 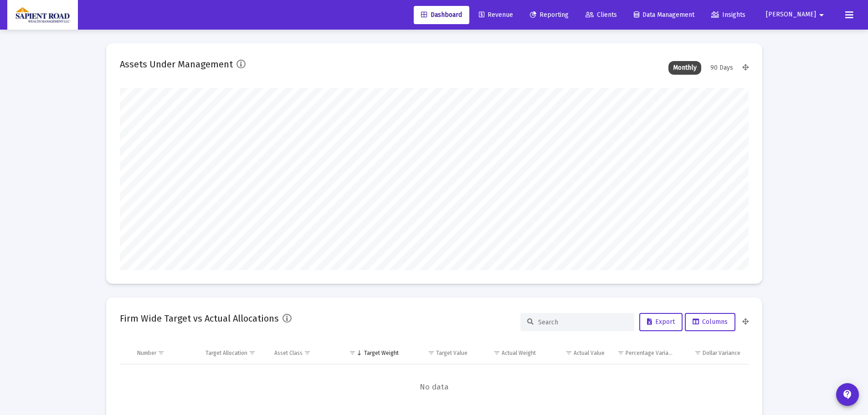 What do you see at coordinates (165, 353) in the screenshot?
I see `td: Column Number` at bounding box center [165, 353].